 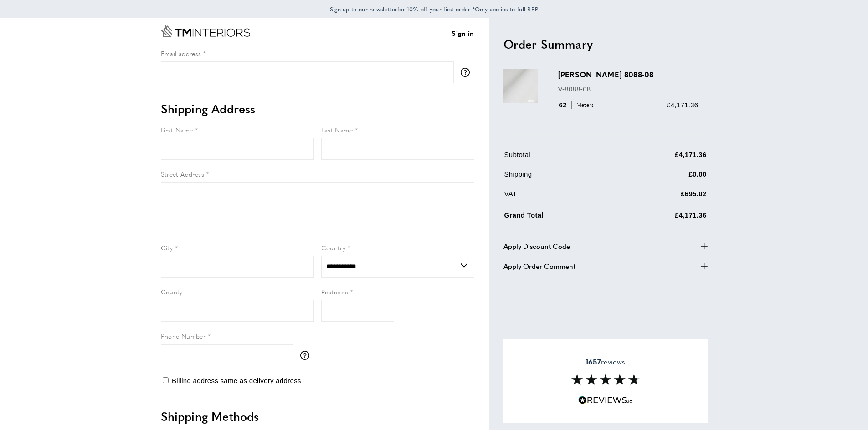 I want to click on td: £0.00, so click(x=661, y=178).